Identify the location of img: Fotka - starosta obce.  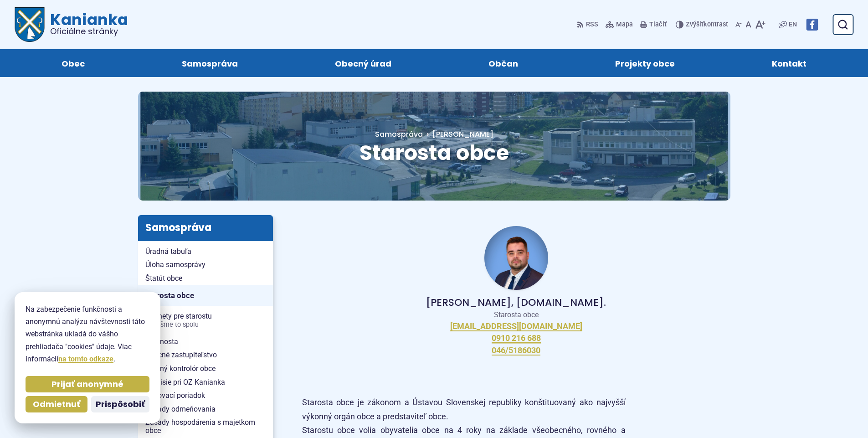
(516, 258).